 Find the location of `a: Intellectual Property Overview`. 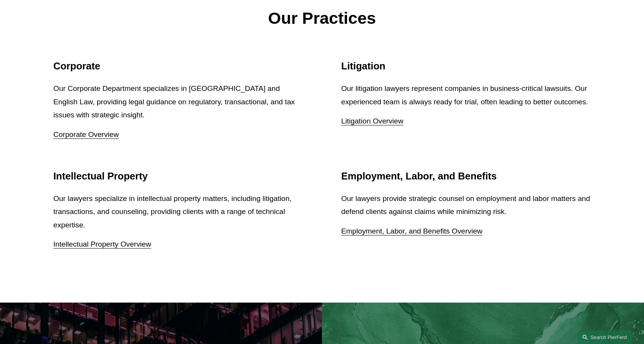

a: Intellectual Property Overview is located at coordinates (102, 244).